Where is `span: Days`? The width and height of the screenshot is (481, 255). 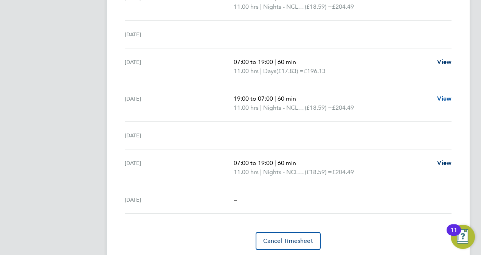 span: Days is located at coordinates (270, 71).